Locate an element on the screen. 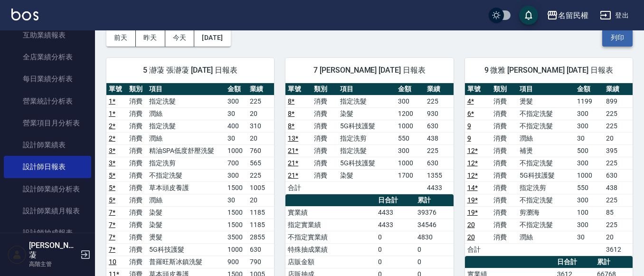 This screenshot has height=276, width=644. a: 設計師業績表 is located at coordinates (48, 145).